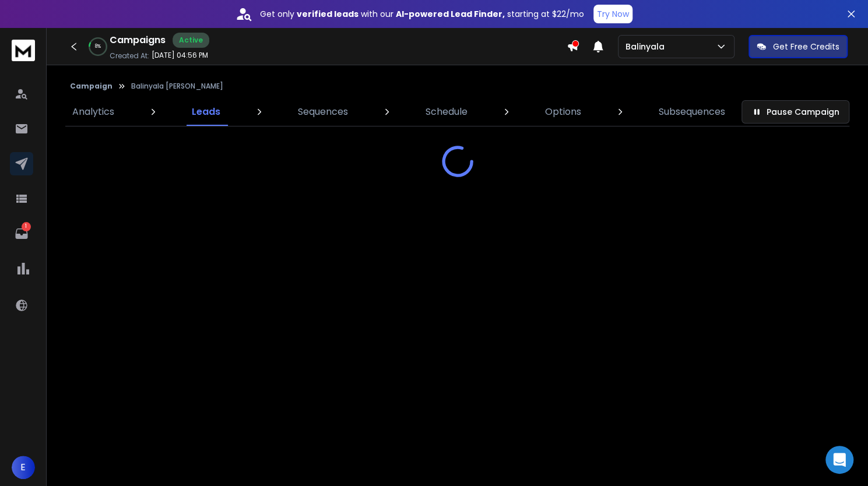 The width and height of the screenshot is (868, 486). Describe the element at coordinates (613, 14) in the screenshot. I see `p: Try Now` at that location.